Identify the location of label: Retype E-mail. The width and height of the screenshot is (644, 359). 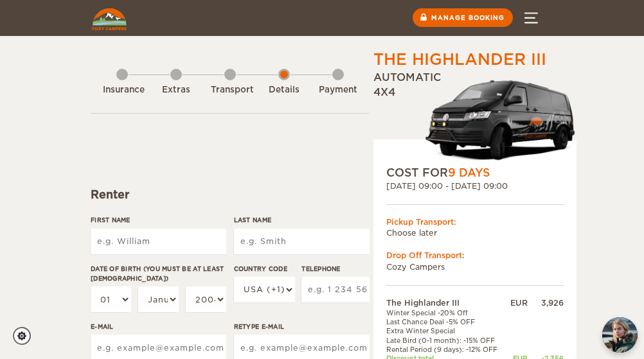
(302, 326).